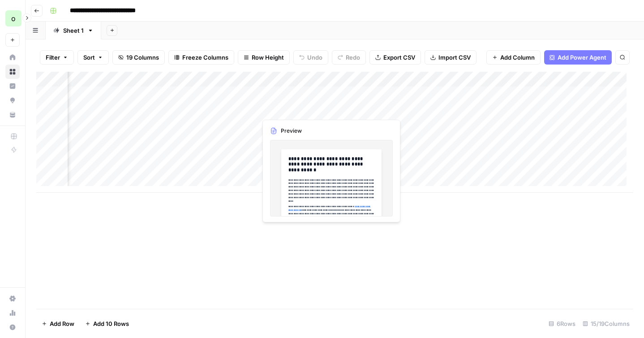 This screenshot has height=338, width=644. What do you see at coordinates (517, 57) in the screenshot?
I see `span: Add Column` at bounding box center [517, 57].